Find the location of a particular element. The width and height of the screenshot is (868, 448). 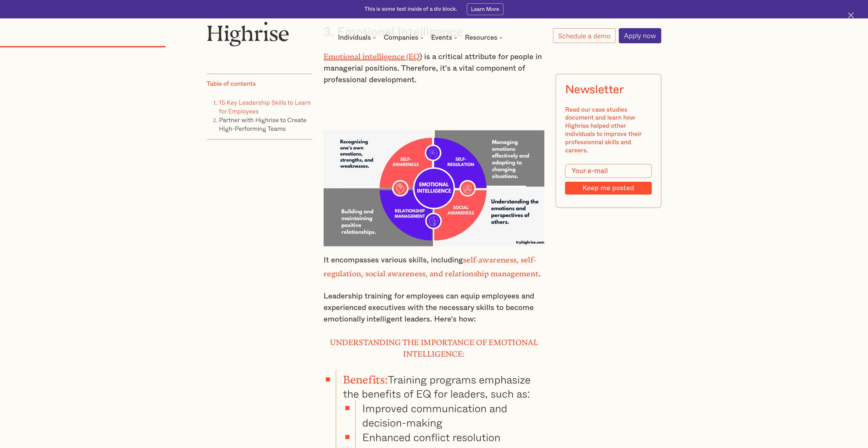

a: Partner with Highrise to Create High-Performing Teams is located at coordinates (263, 124).